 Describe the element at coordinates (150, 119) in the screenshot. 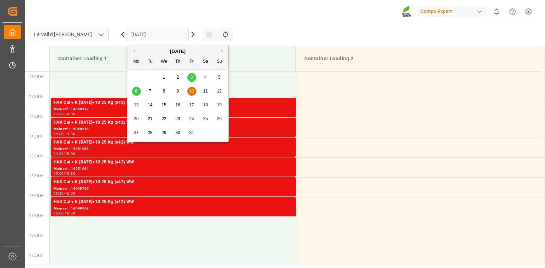

I see `div: Choose Tuesday, October 21st, 2025` at that location.